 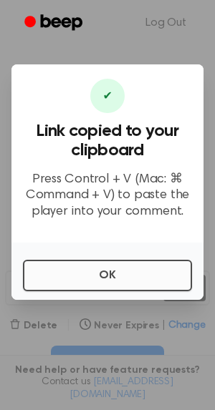 I want to click on a: Beep, so click(x=54, y=23).